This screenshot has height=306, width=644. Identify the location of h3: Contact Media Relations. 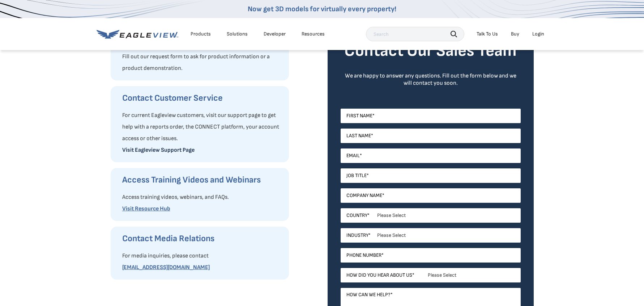
(202, 239).